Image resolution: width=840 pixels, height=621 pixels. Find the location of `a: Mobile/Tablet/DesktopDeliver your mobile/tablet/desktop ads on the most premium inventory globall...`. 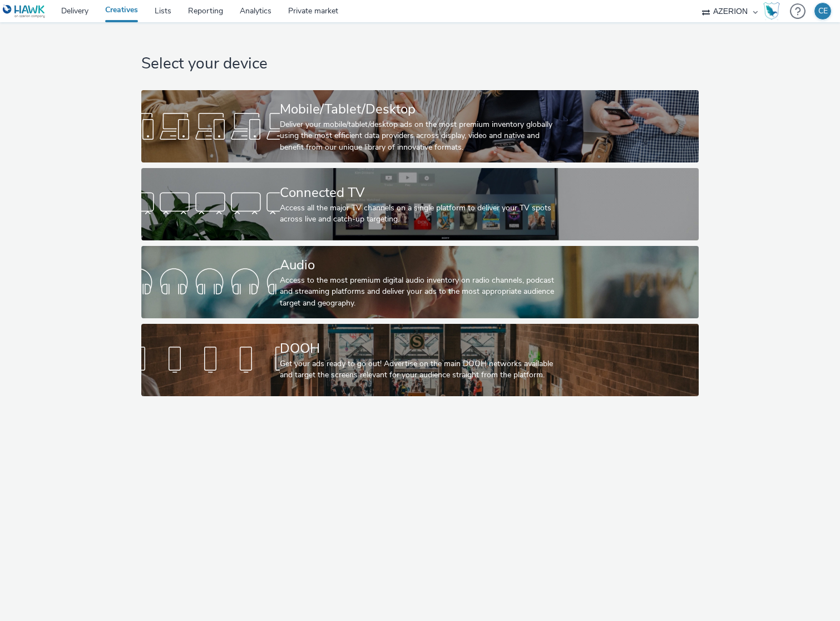

a: Mobile/Tablet/DesktopDeliver your mobile/tablet/desktop ads on the most premium inventory globall... is located at coordinates (420, 126).